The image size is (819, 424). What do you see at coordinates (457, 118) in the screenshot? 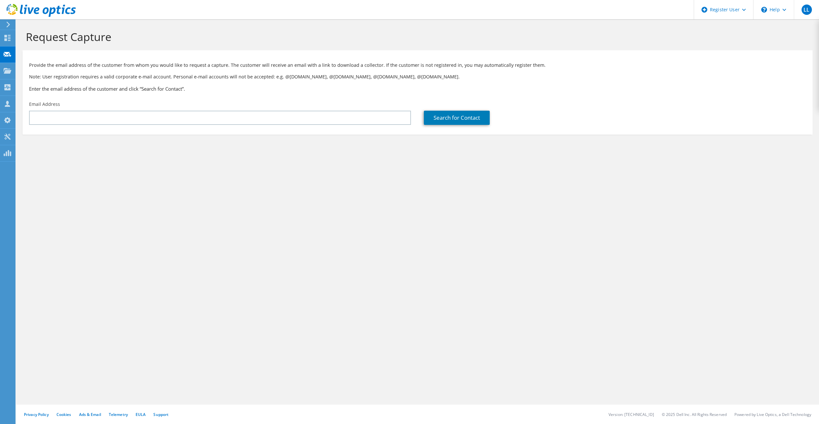
I see `a: Search for Contact` at bounding box center [457, 118].